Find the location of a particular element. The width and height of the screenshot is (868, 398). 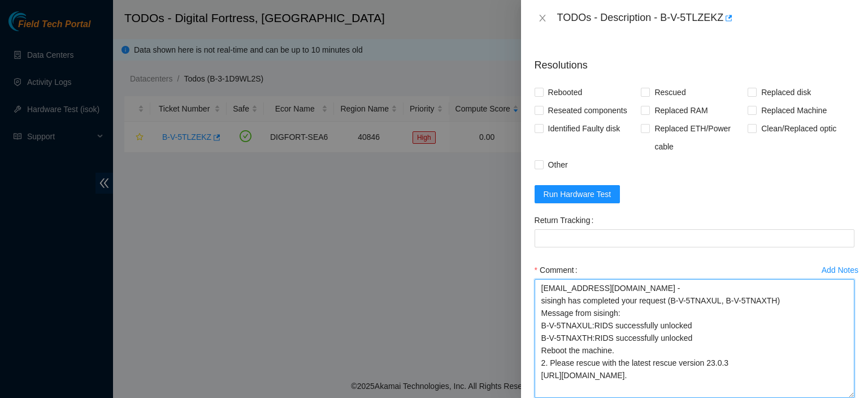

span: Replaced RAM is located at coordinates (681, 110).